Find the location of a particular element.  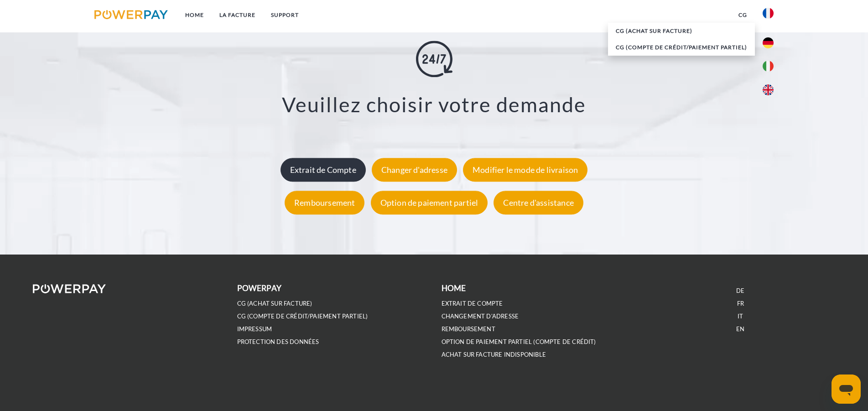

div: Option de paiement partiel is located at coordinates (429, 203).